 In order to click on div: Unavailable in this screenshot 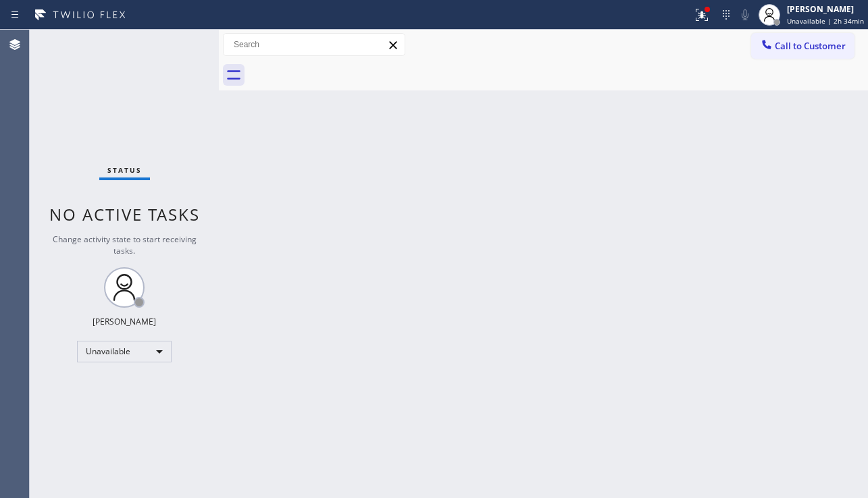, I will do `click(124, 352)`.